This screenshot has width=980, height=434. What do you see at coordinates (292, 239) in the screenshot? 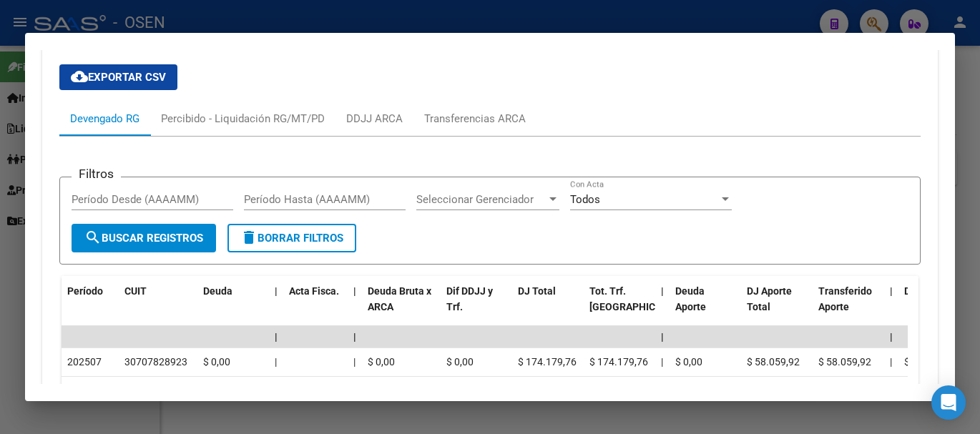
I see `span: Borrar Filtros` at bounding box center [292, 239].